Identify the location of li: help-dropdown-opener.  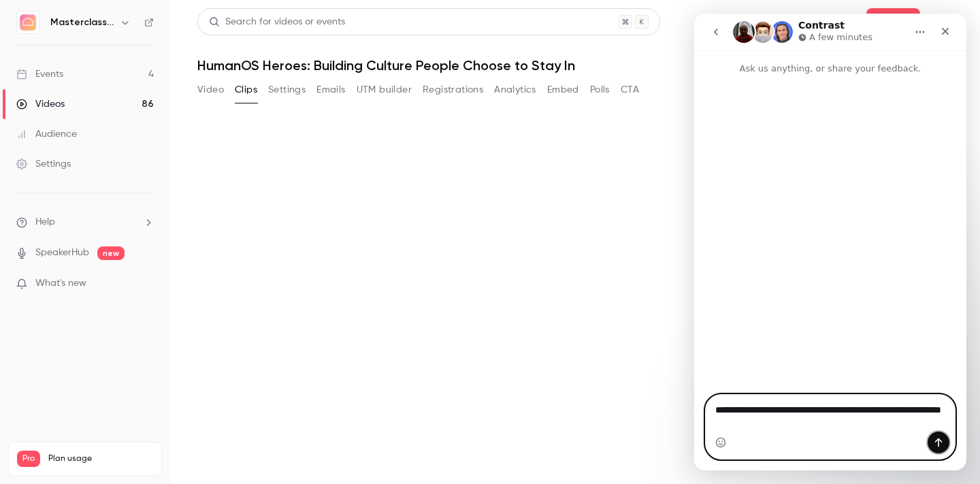
(85, 222).